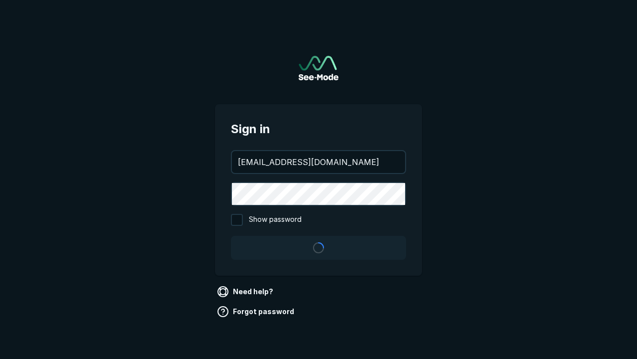 This screenshot has height=359, width=637. Describe the element at coordinates (319, 68) in the screenshot. I see `img: See-Mode Logo` at that location.